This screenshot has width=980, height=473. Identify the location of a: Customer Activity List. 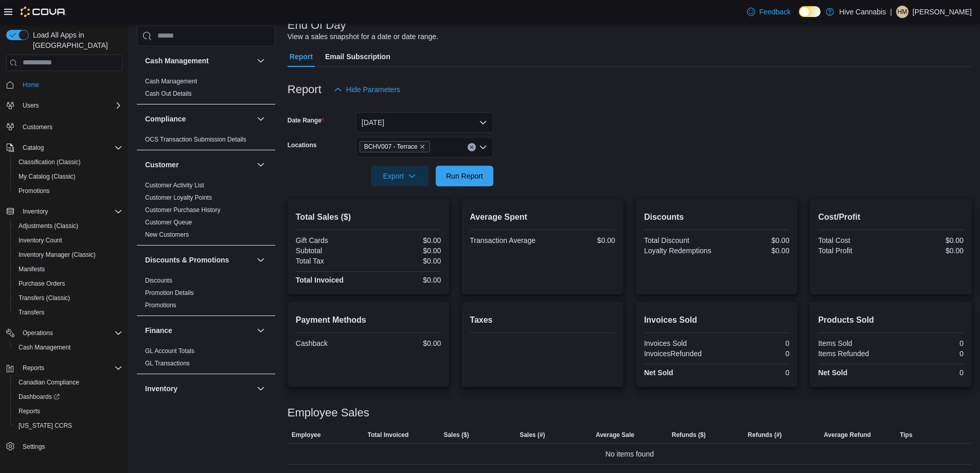
(175, 185).